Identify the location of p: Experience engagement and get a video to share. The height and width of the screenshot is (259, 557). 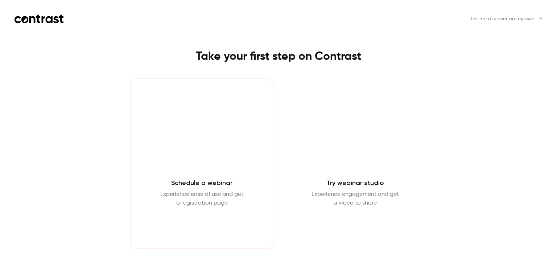
(355, 199).